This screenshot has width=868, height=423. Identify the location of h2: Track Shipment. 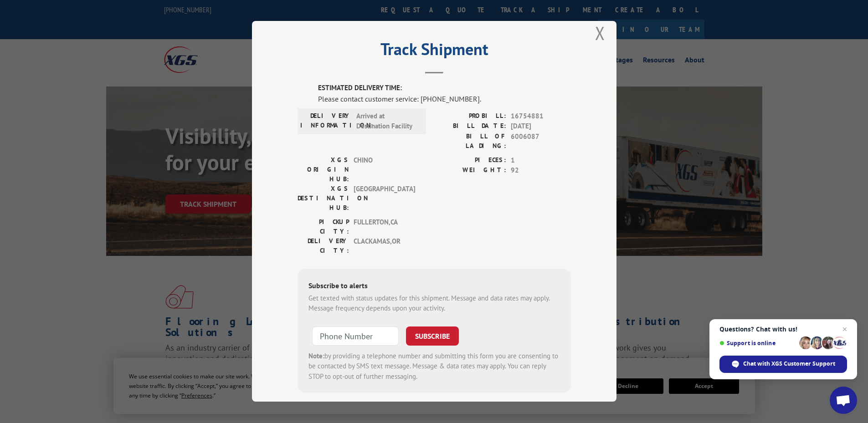
(434, 52).